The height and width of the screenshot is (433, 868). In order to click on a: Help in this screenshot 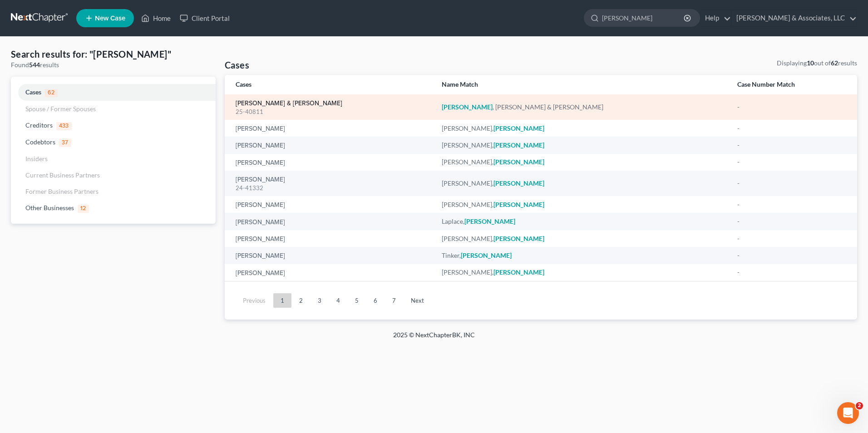, I will do `click(716, 19)`.